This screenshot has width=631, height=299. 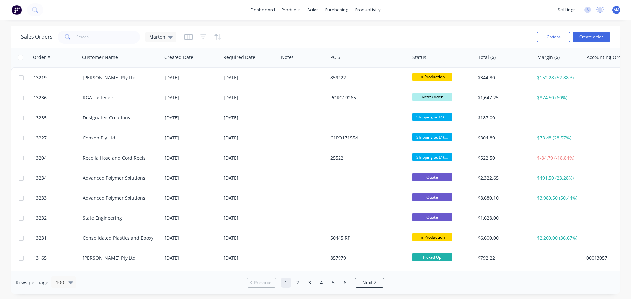 I want to click on span: Next, so click(x=367, y=283).